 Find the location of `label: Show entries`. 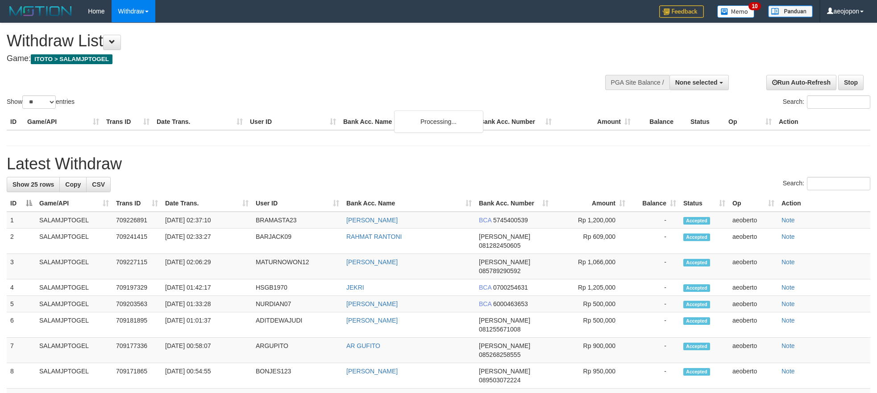

label: Show entries is located at coordinates (41, 102).